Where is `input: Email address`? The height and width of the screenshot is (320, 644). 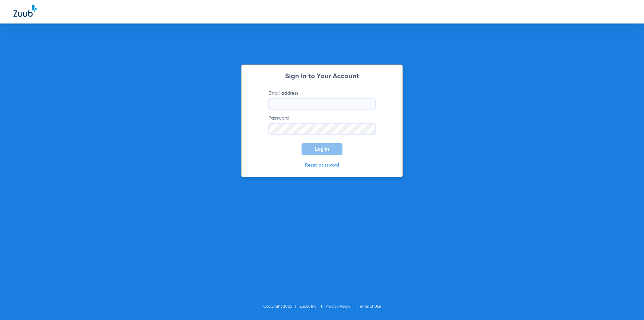
input: Email address is located at coordinates (322, 104).